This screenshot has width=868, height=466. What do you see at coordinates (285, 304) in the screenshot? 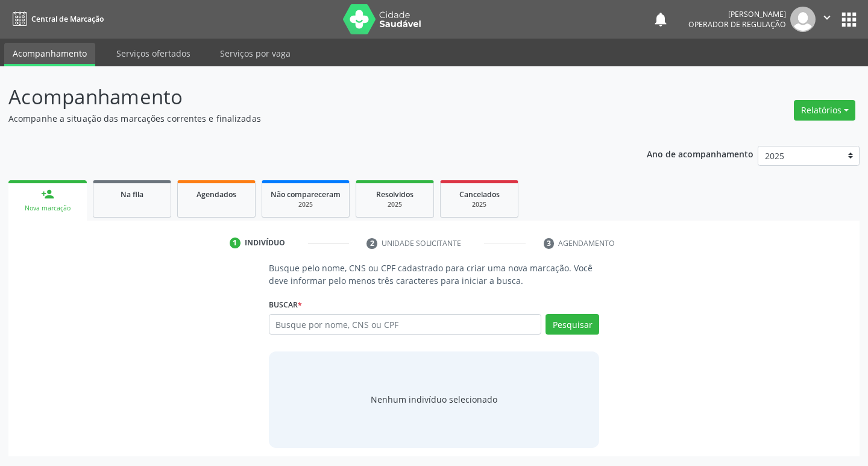
I see `label: Buscar` at bounding box center [285, 304].